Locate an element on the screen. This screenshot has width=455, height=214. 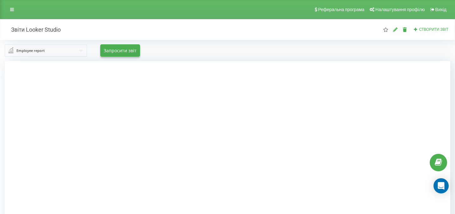
span: Вихід is located at coordinates (441, 9).